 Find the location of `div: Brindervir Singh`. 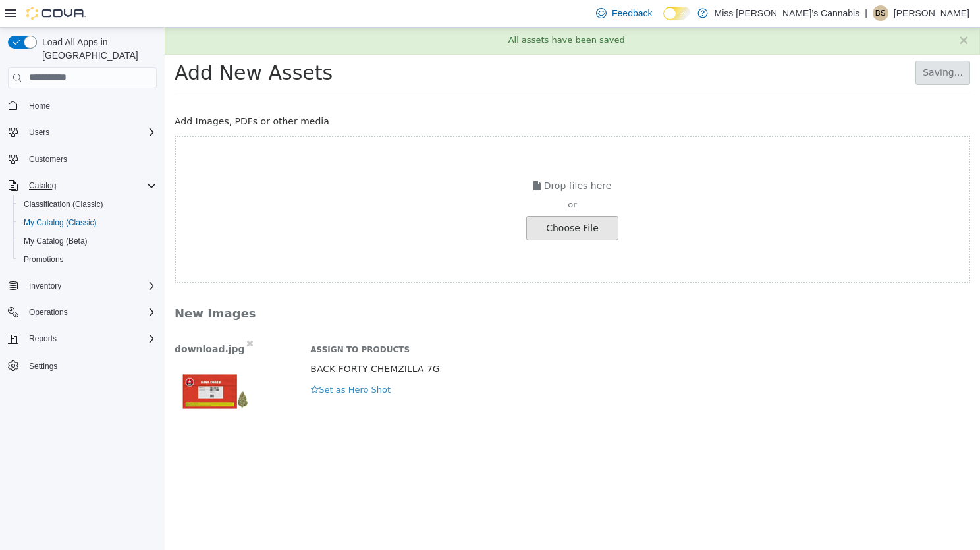

div: Brindervir Singh is located at coordinates (881, 13).